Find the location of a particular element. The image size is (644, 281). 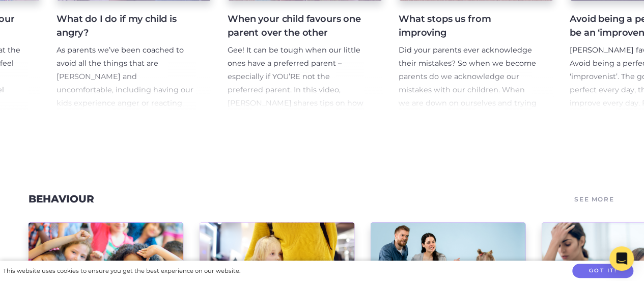

div: Open Intercom Messenger is located at coordinates (622, 259).